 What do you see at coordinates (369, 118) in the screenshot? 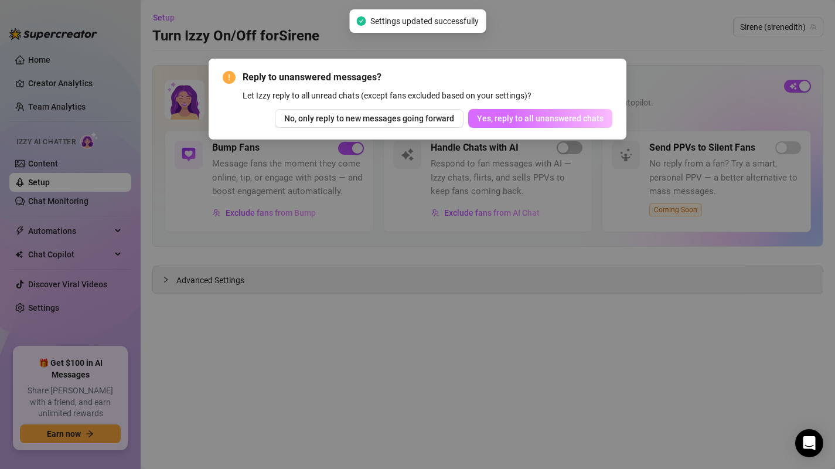
I see `button: No, only reply to new messages going forward` at bounding box center [369, 118].